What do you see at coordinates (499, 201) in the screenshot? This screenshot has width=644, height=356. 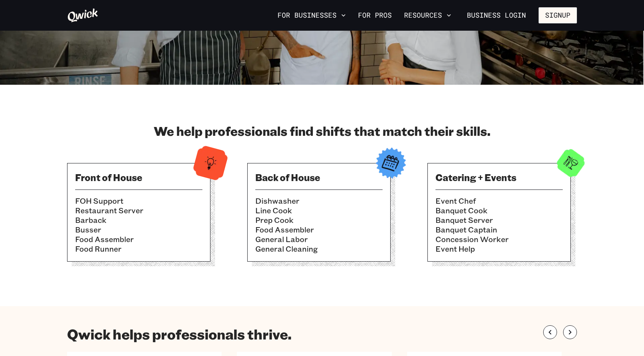 I see `li: Event Chef` at bounding box center [499, 201].